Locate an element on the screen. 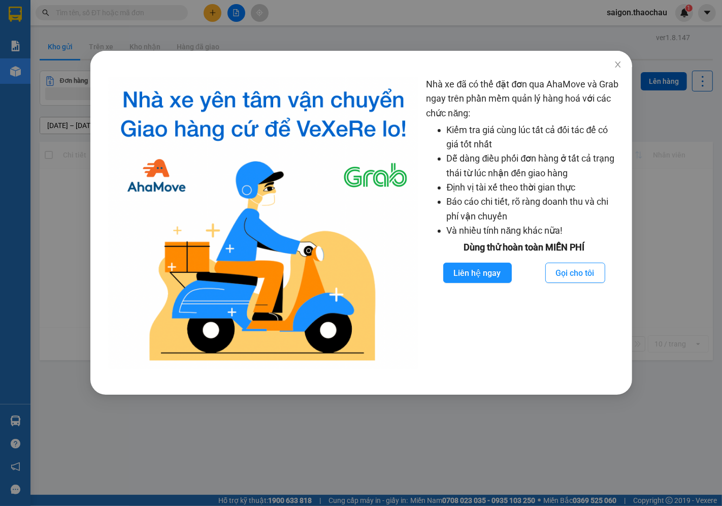 Image resolution: width=722 pixels, height=506 pixels. button: Close is located at coordinates (617, 65).